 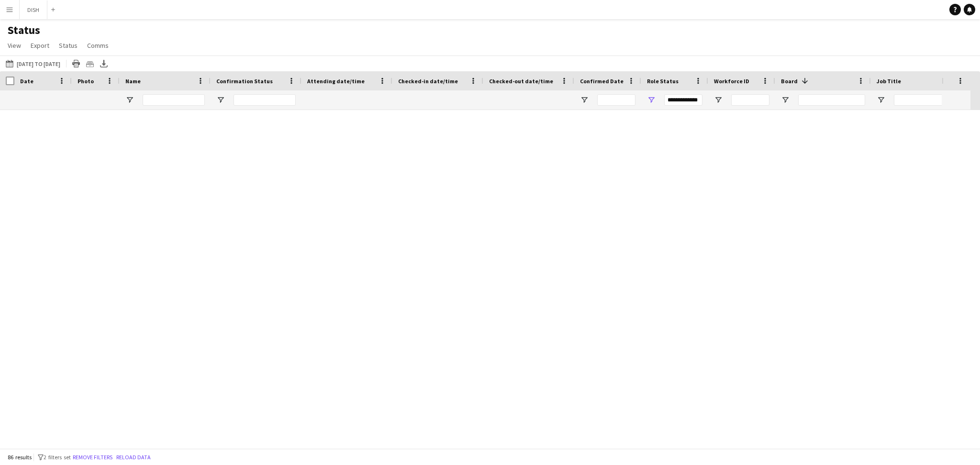 What do you see at coordinates (245, 80) in the screenshot?
I see `span: Confirmation Status` at bounding box center [245, 80].